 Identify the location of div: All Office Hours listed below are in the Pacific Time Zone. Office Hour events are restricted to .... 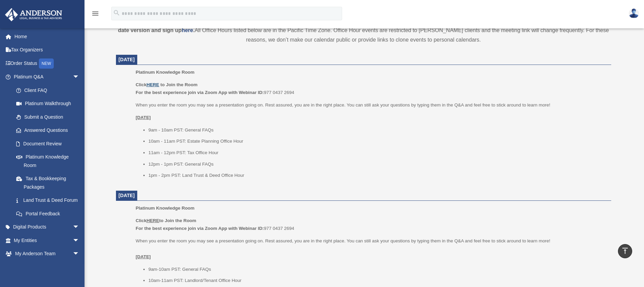
(364, 30).